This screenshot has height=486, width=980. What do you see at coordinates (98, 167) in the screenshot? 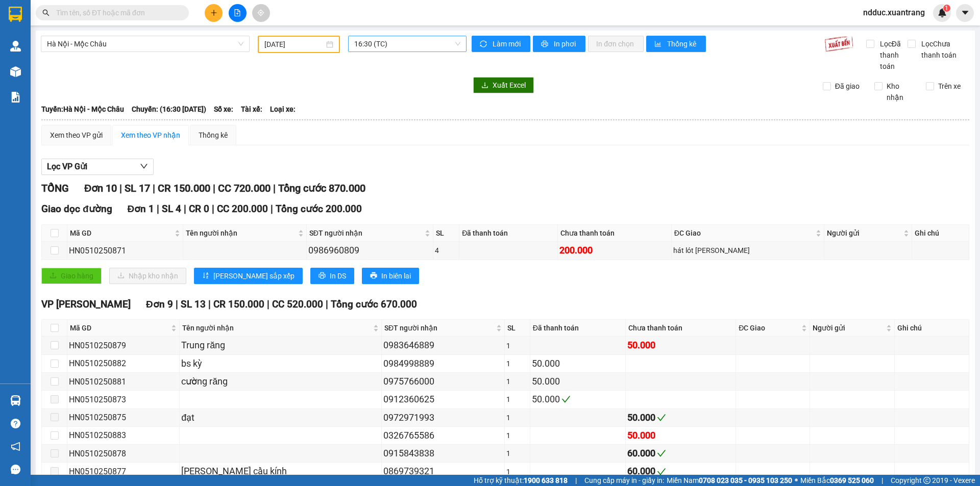
I see `button: Lọc VP Gửi` at bounding box center [98, 167].